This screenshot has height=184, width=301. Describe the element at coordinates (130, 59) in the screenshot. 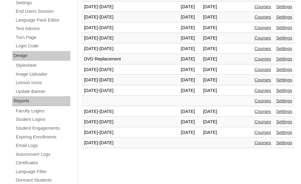

I see `td: DVD Replacement` at that location.